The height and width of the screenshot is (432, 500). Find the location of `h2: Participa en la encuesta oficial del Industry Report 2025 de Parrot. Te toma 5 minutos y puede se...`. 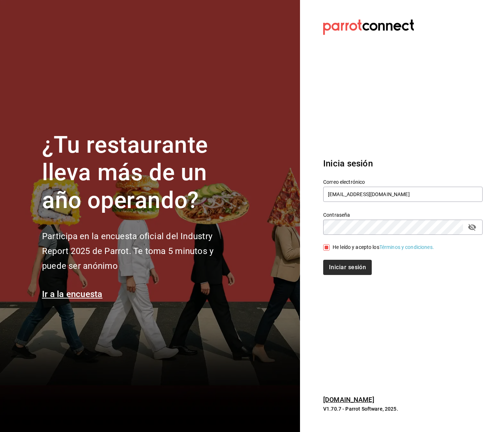

h2: Participa en la encuesta oficial del Industry Report 2025 de Parrot. Te toma 5 minutos y puede se... is located at coordinates (140, 251).